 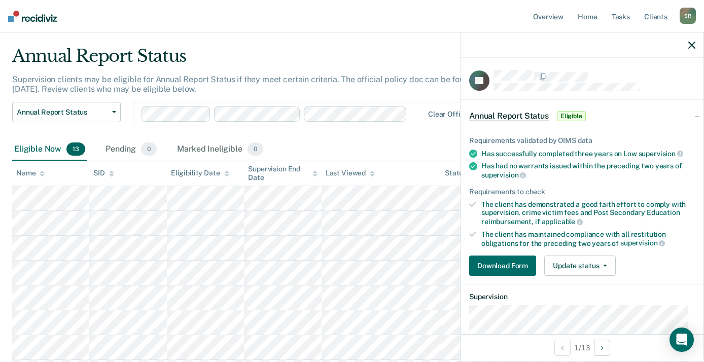 What do you see at coordinates (131, 150) in the screenshot?
I see `div: Pending` at bounding box center [131, 150].